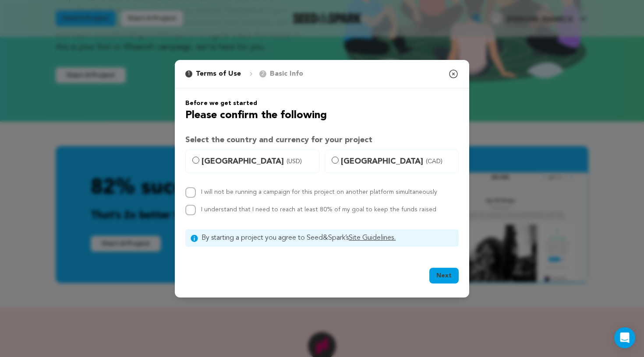 The height and width of the screenshot is (357, 644). What do you see at coordinates (625, 338) in the screenshot?
I see `div: Open Intercom Messenger` at bounding box center [625, 338].